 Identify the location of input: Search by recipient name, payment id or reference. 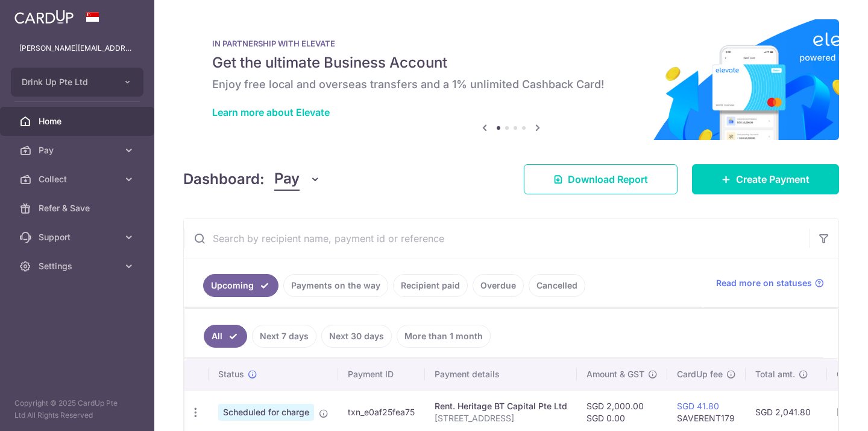
(497, 238).